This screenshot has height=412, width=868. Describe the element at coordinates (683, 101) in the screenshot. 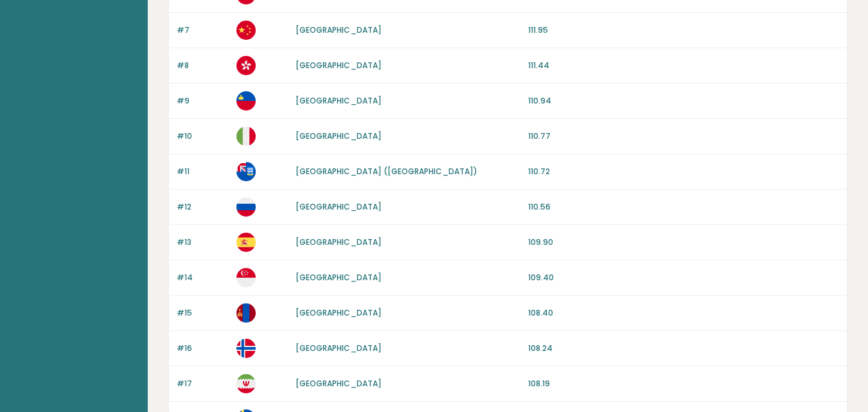

I see `p: 110.94` at that location.